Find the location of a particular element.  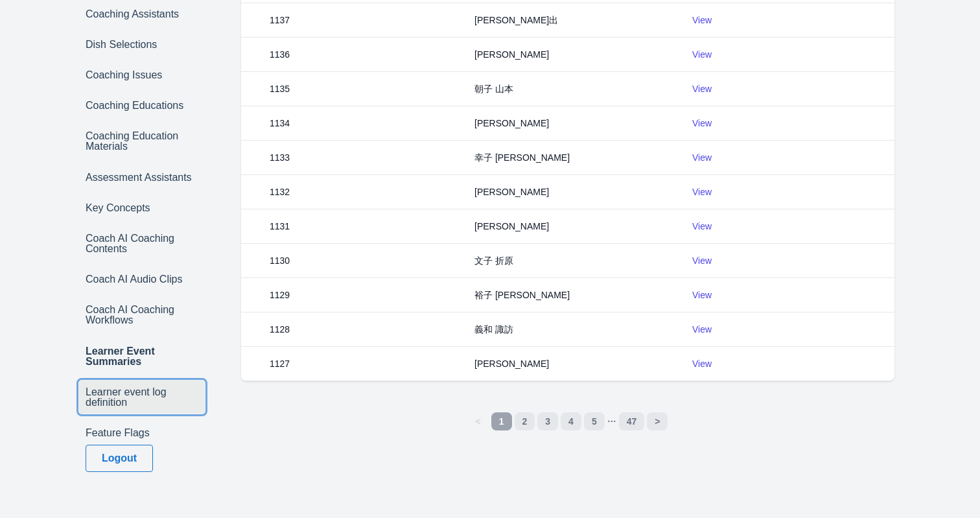

a: Coaching Assistants is located at coordinates (142, 14).